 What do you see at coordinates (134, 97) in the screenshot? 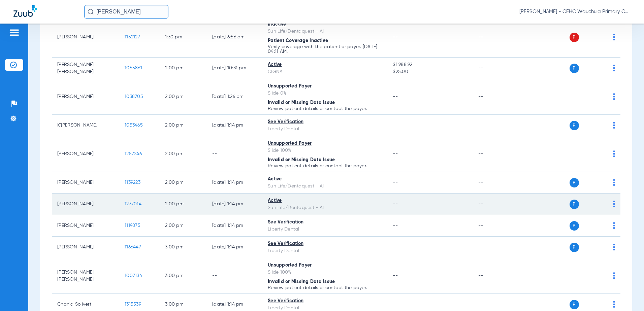
I see `span: 1038705` at bounding box center [134, 97].